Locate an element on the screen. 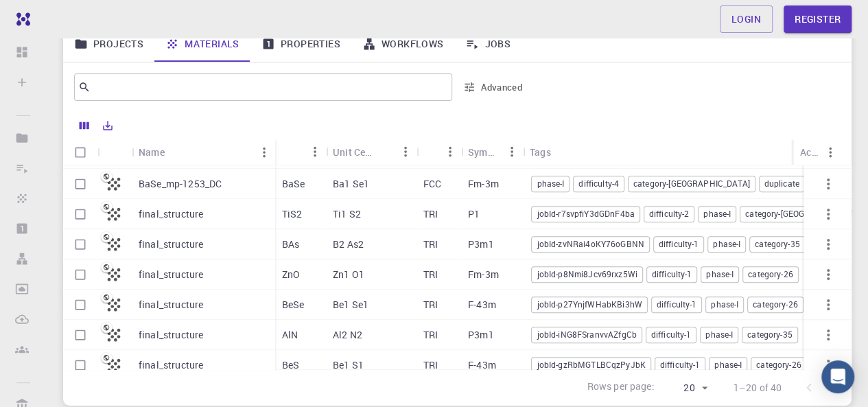 The height and width of the screenshot is (407, 868). a: Login is located at coordinates (746, 19).